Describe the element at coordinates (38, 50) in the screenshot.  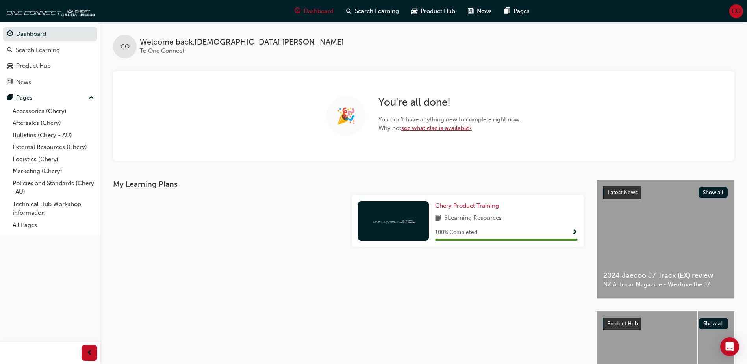
I see `div: Search Learning` at that location.